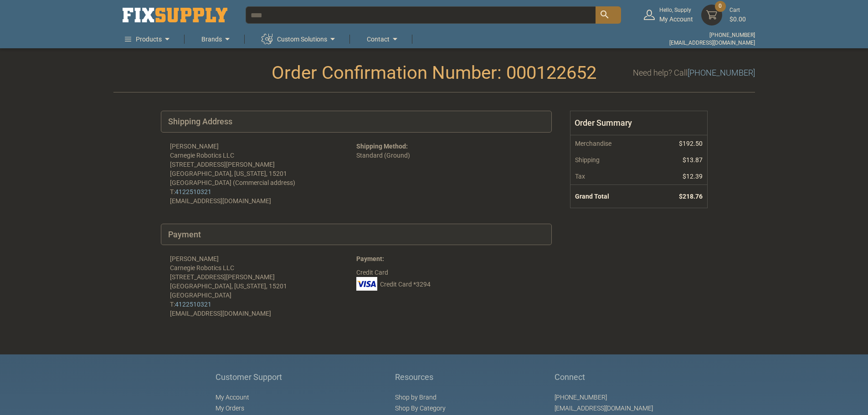 The image size is (868, 415). Describe the element at coordinates (421, 378) in the screenshot. I see `h5: Resources` at that location.